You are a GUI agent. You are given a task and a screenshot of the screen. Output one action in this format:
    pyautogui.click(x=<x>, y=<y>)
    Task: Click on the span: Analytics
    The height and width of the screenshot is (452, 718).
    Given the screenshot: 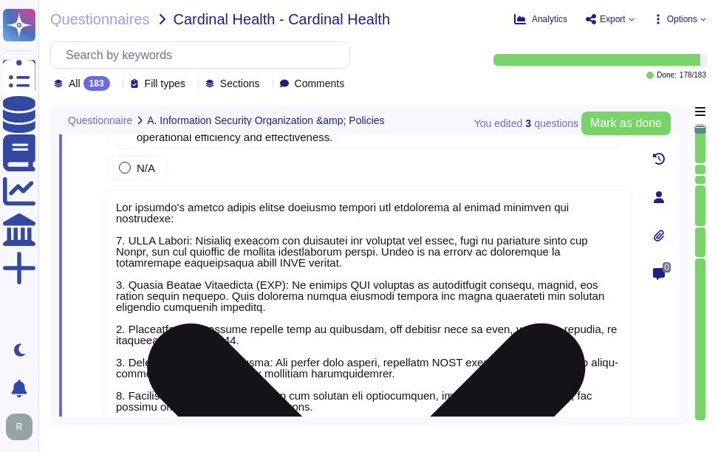 What is the action you would take?
    pyautogui.click(x=550, y=19)
    